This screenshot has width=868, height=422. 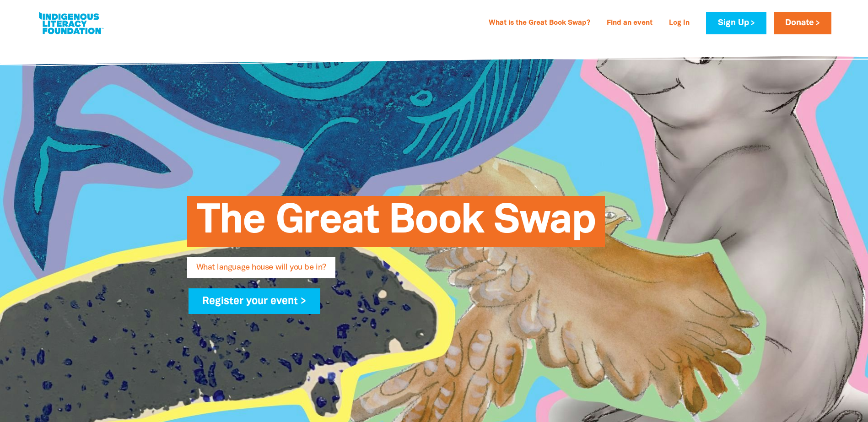 I want to click on a: Find an event, so click(x=630, y=23).